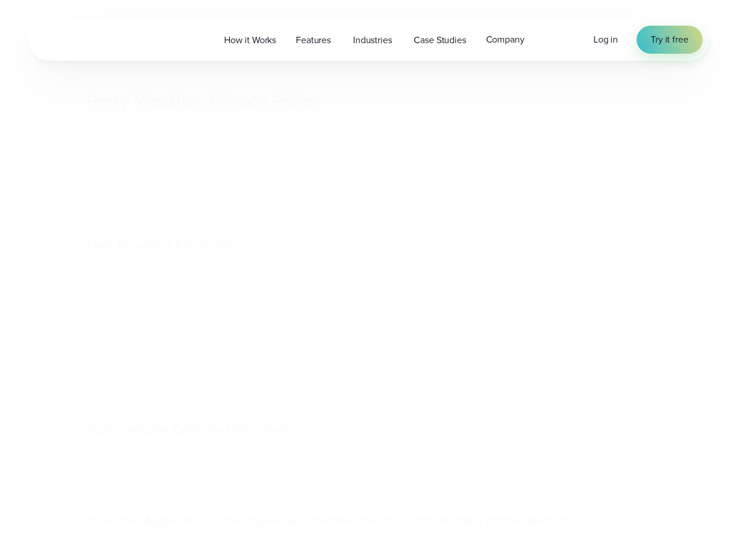 The width and height of the screenshot is (737, 560). What do you see at coordinates (440, 40) in the screenshot?
I see `a: Case Studies` at bounding box center [440, 40].